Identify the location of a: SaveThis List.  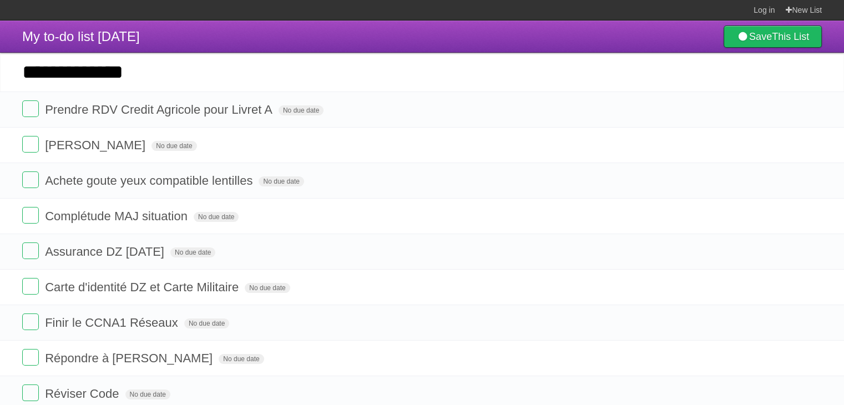
(772, 37).